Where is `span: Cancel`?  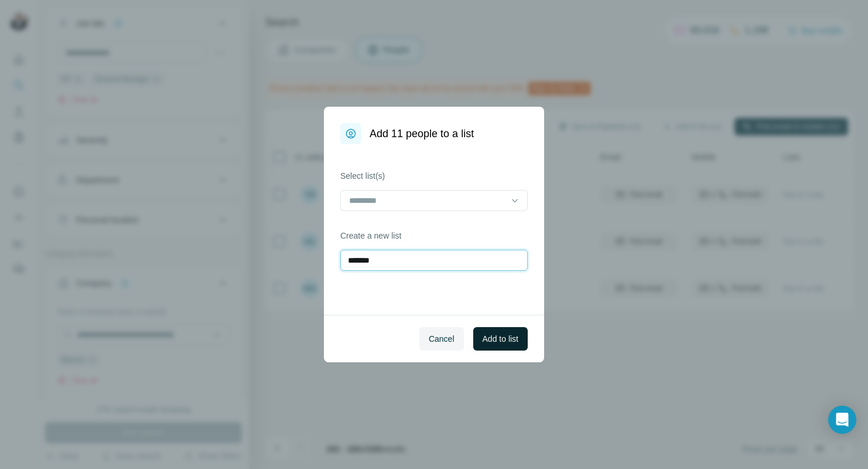 span: Cancel is located at coordinates (442, 339).